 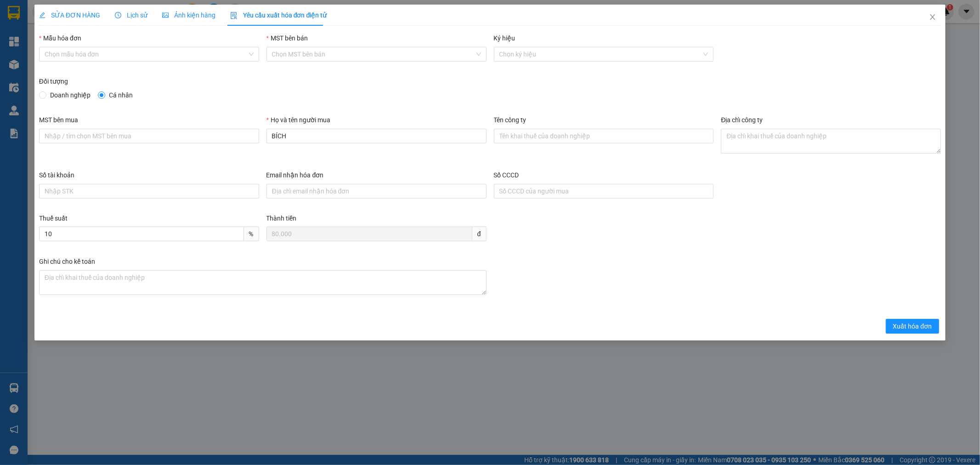 What do you see at coordinates (742, 120) in the screenshot?
I see `label: Địa chỉ công ty` at bounding box center [742, 120].